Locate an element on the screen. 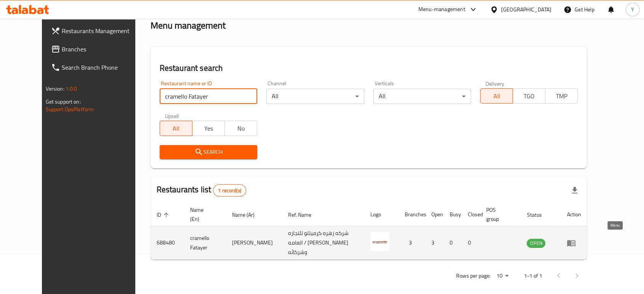 This screenshot has height=294, width=644. a: Search Branch Phone is located at coordinates (97, 67).